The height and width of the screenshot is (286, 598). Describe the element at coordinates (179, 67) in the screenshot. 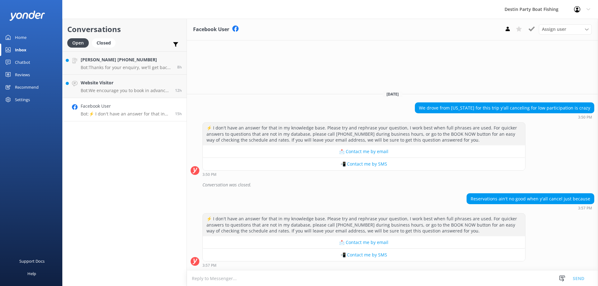

I see `span: Sep 20 2025 10:41pm (UTC -05:00) America/Cancun` at that location.